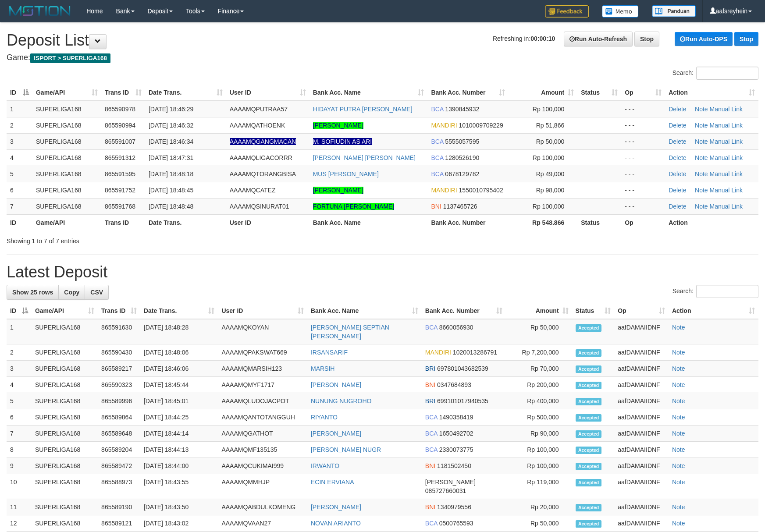 This screenshot has height=532, width=765. Describe the element at coordinates (727, 291) in the screenshot. I see `input: Search:` at that location.